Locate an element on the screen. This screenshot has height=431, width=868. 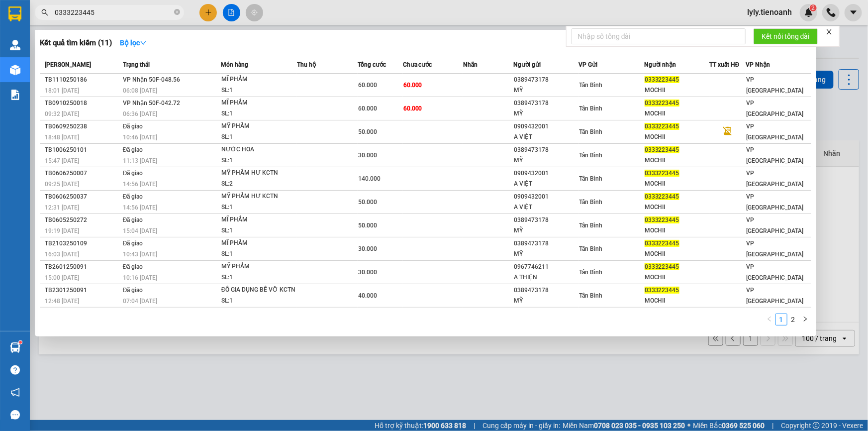
div: 0389473178 is located at coordinates (546, 243).